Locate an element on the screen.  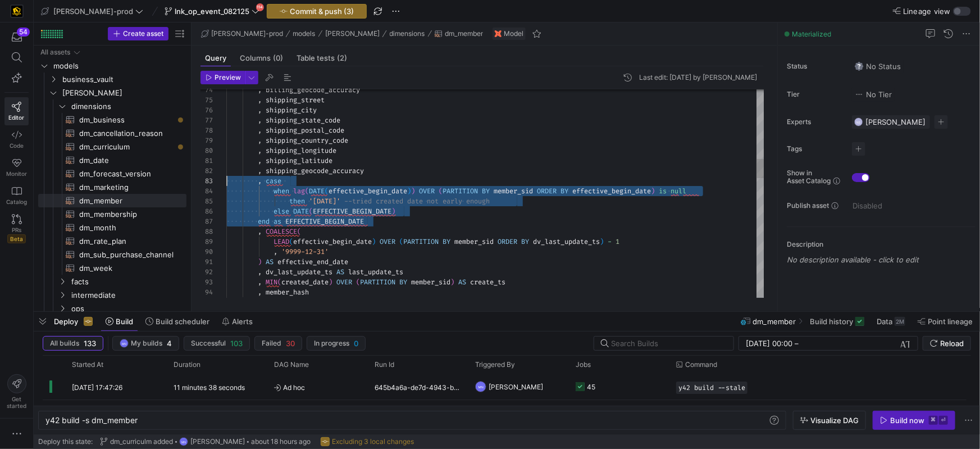
a: Editor is located at coordinates (16, 111).